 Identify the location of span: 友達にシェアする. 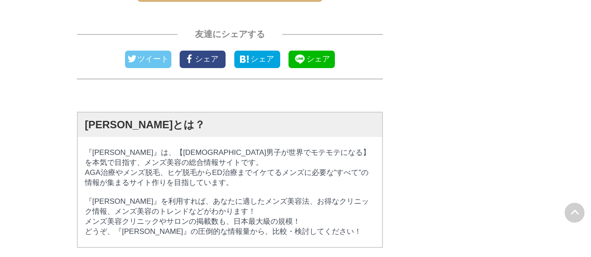
(230, 34).